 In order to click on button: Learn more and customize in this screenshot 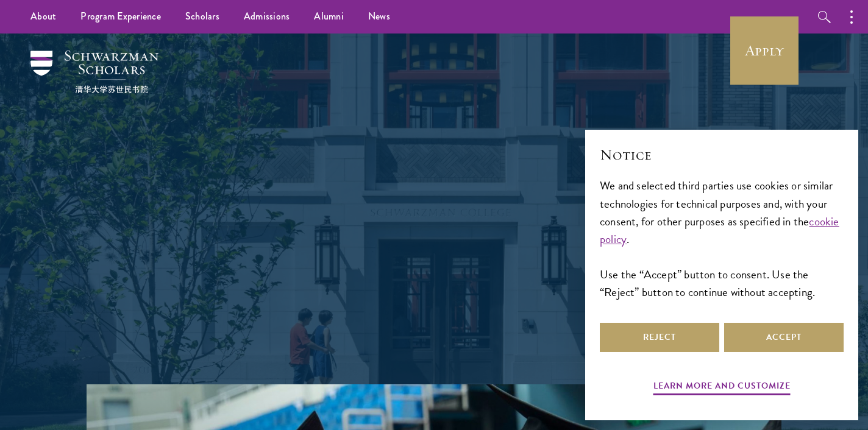, I will do `click(722, 387)`.